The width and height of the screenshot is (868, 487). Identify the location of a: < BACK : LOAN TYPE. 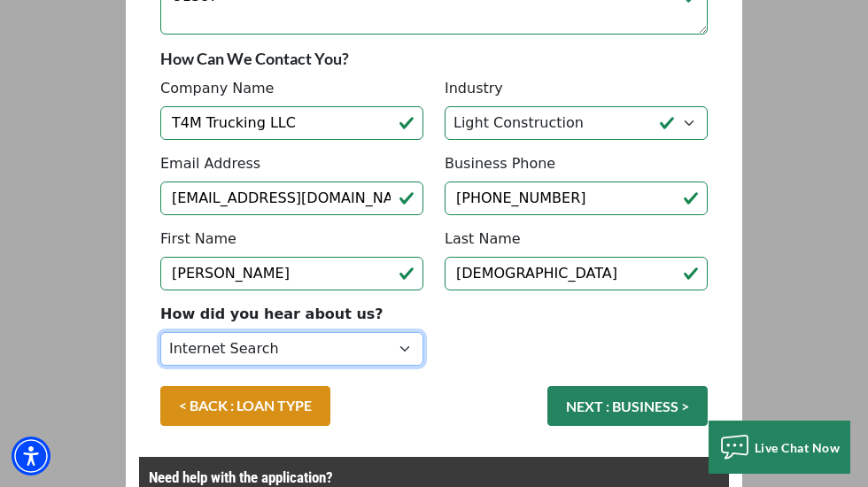
(246, 405).